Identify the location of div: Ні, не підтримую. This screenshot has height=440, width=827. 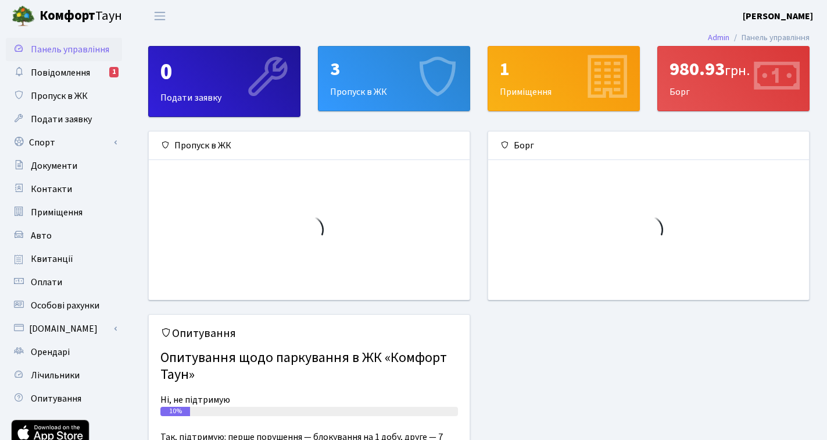
(309, 399).